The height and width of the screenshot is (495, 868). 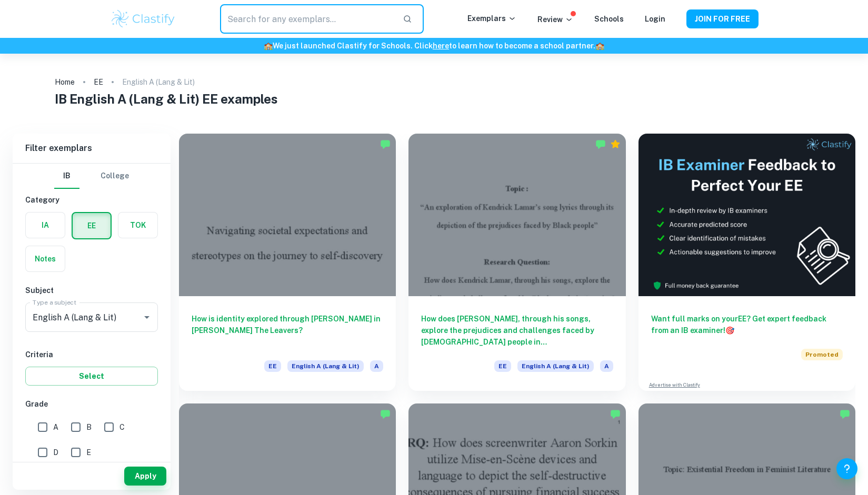 What do you see at coordinates (655, 19) in the screenshot?
I see `a: Login` at bounding box center [655, 19].